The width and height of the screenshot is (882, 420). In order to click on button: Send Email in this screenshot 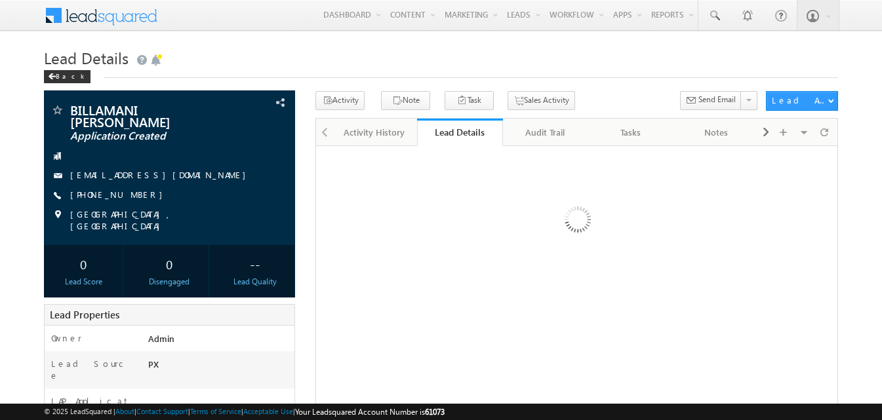, I will do `click(710, 100)`.